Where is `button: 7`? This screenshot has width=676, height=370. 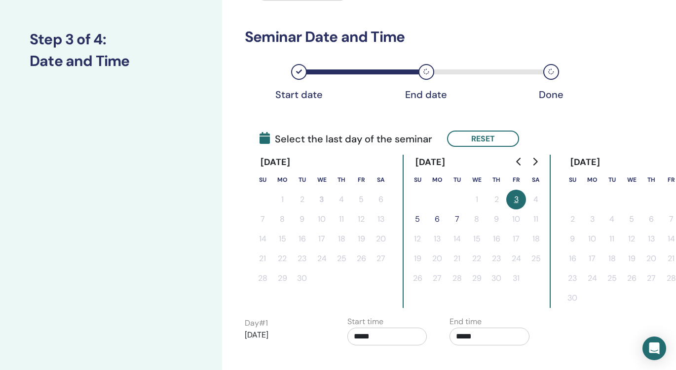
button: 7 is located at coordinates (457, 220).